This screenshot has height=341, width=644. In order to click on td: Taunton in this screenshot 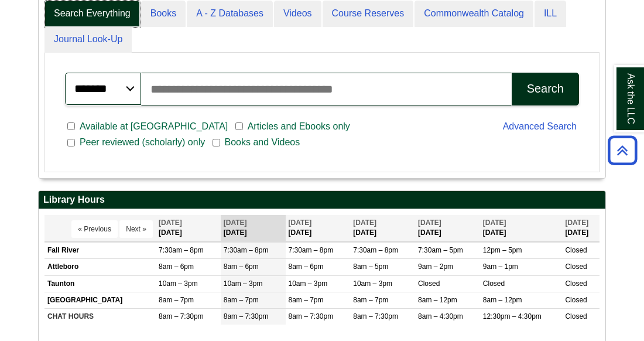, I will do `click(100, 284)`.